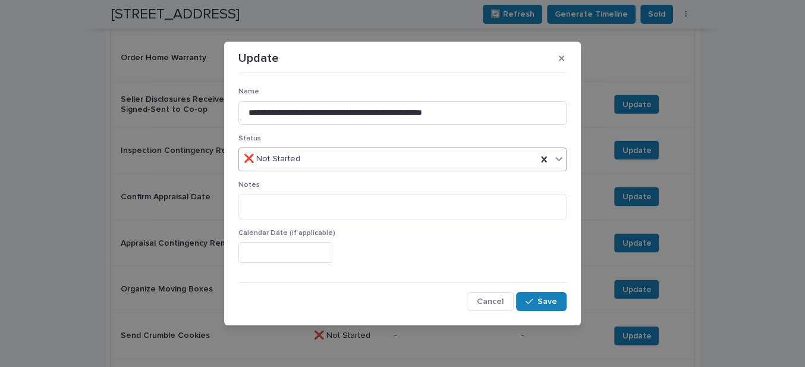 This screenshot has height=367, width=805. What do you see at coordinates (287, 233) in the screenshot?
I see `span: Calendar Date (if applicable)` at bounding box center [287, 233].